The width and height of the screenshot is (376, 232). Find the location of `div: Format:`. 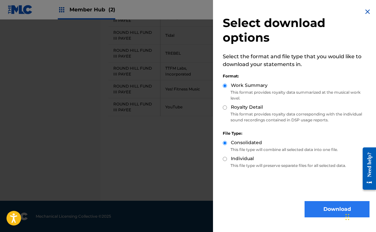

div: Format: is located at coordinates (296, 76).